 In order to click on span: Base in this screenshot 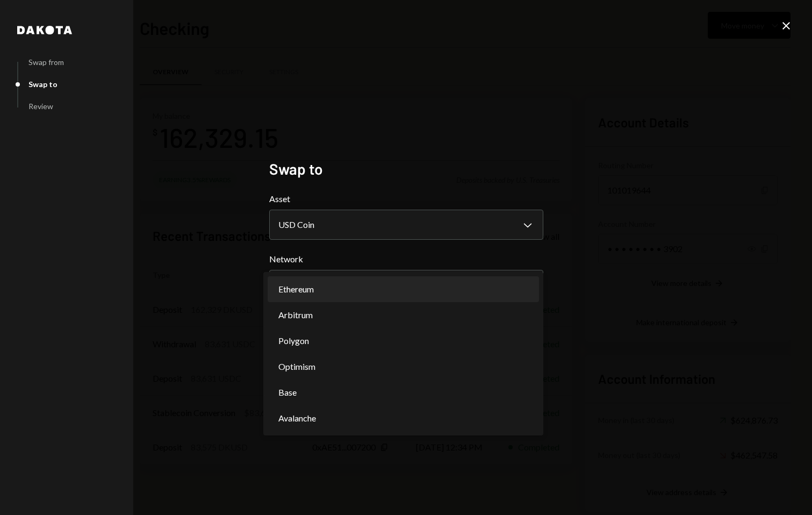, I will do `click(288, 393)`.